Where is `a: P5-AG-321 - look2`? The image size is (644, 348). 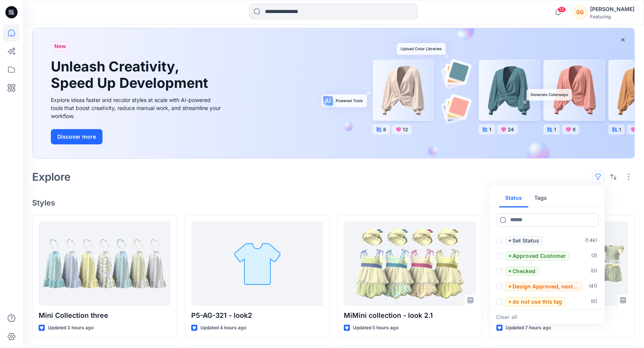
a: P5-AG-321 - look2 is located at coordinates (257, 263).